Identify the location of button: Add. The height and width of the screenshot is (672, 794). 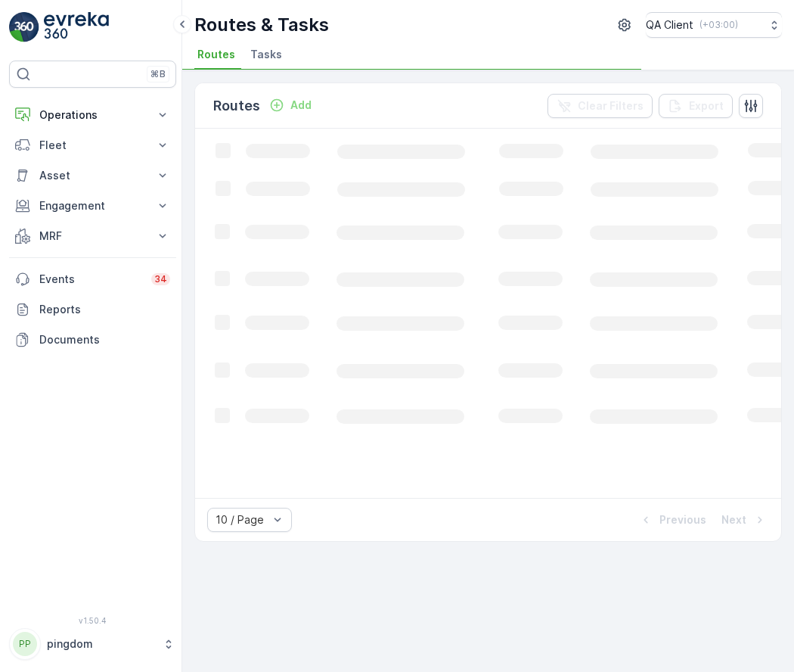
(291, 106).